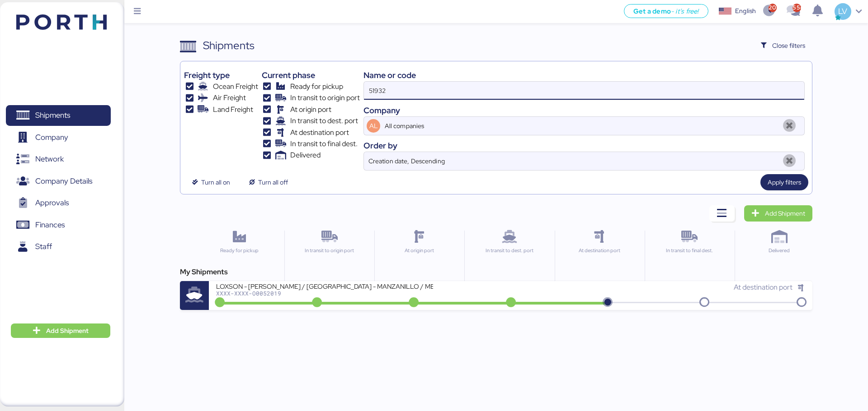 This screenshot has width=868, height=411. I want to click on span: Shipments, so click(53, 115).